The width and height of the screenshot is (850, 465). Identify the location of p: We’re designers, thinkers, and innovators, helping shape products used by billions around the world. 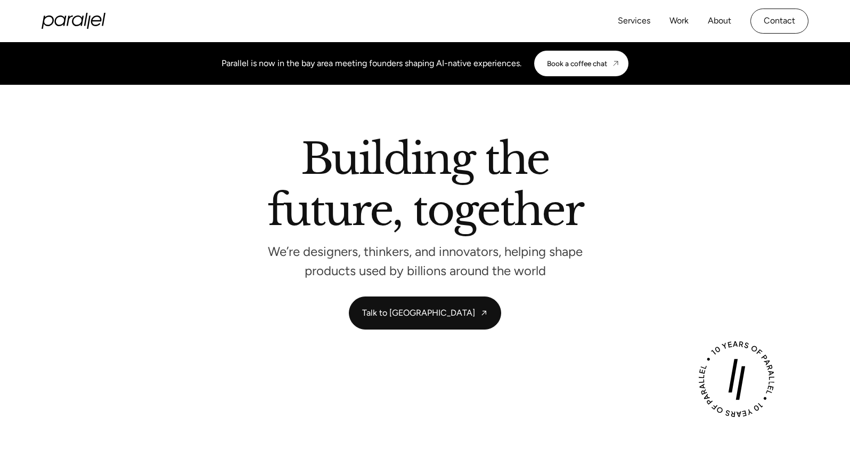
(425, 261).